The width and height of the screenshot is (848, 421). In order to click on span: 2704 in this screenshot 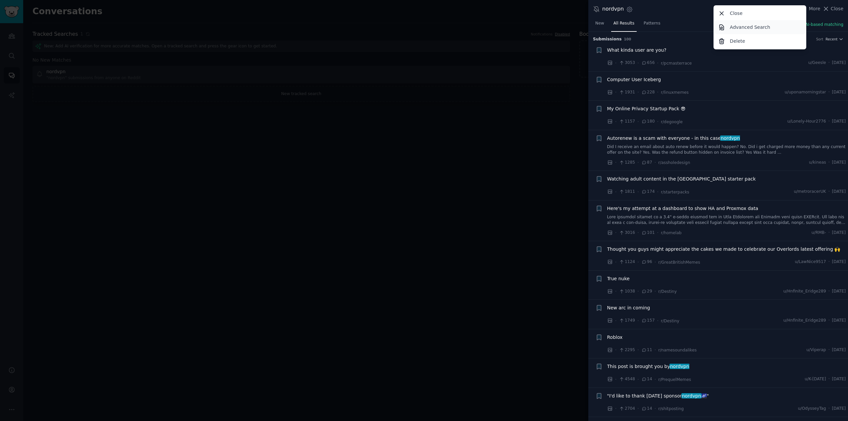, I will do `click(627, 409)`.